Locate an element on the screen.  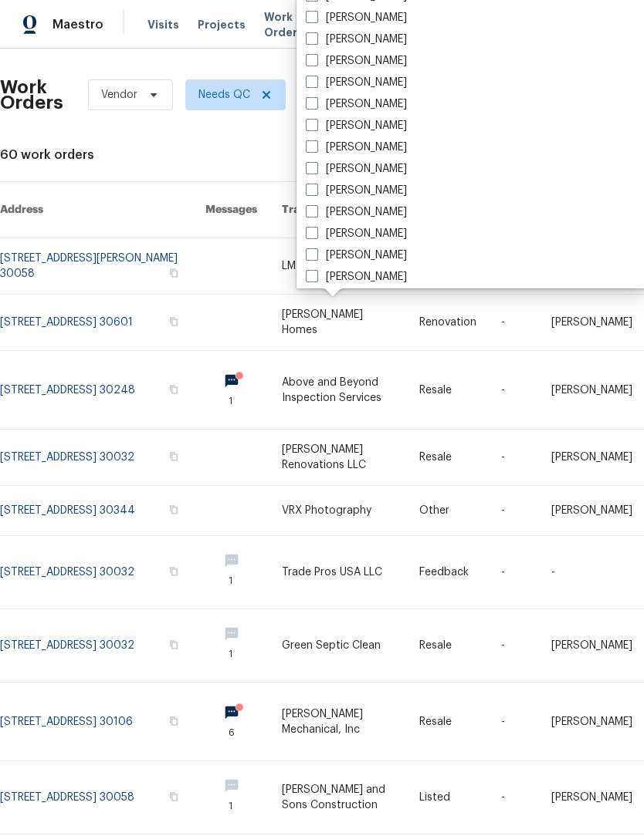
span: Work Orders is located at coordinates (283, 25).